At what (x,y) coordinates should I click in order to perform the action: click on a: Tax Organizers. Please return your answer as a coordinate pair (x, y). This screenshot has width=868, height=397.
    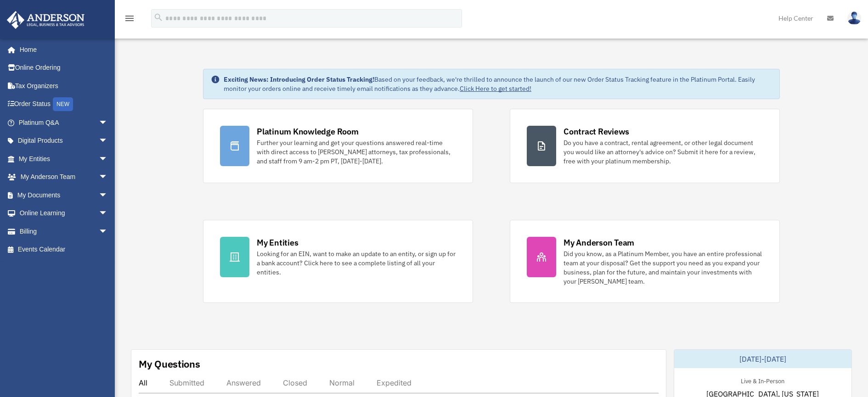
    Looking at the image, I should click on (64, 86).